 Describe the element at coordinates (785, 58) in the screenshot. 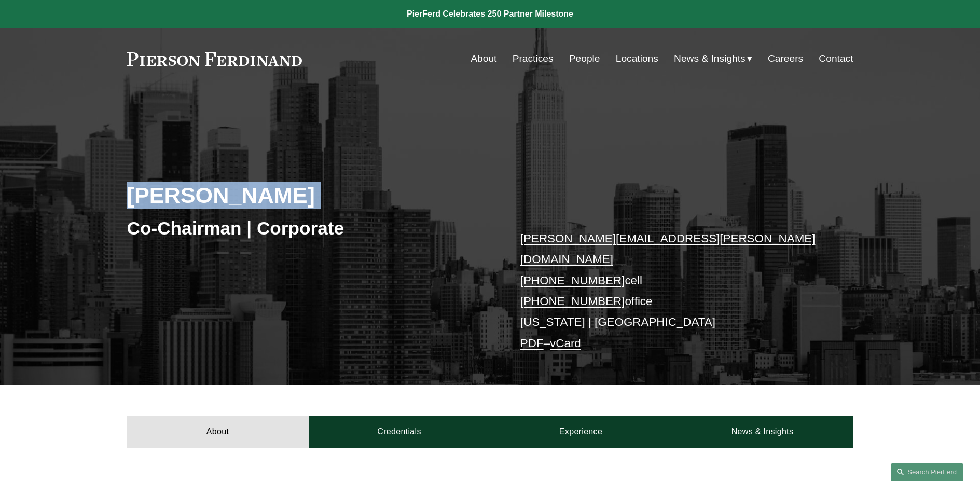

I see `a: Careers` at that location.